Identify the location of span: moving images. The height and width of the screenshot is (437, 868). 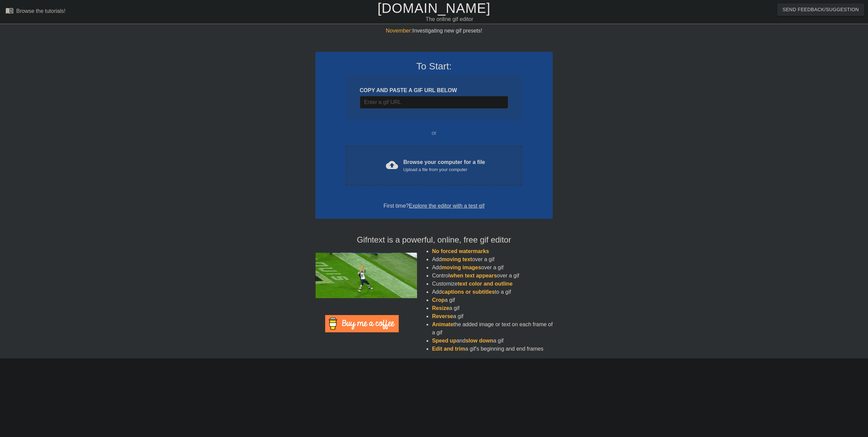
(461, 267).